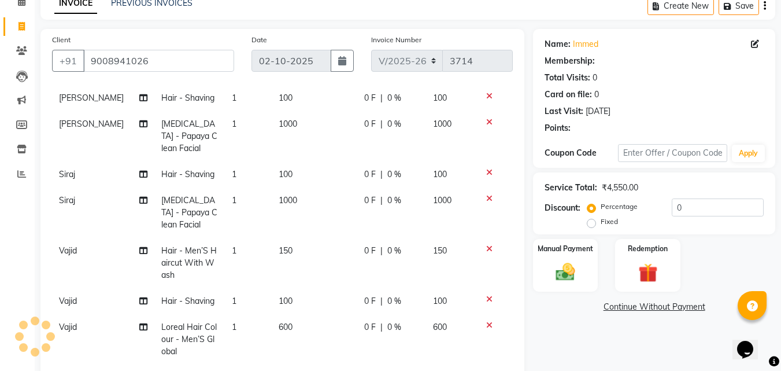 This screenshot has width=781, height=371. I want to click on a: Immed, so click(586, 44).